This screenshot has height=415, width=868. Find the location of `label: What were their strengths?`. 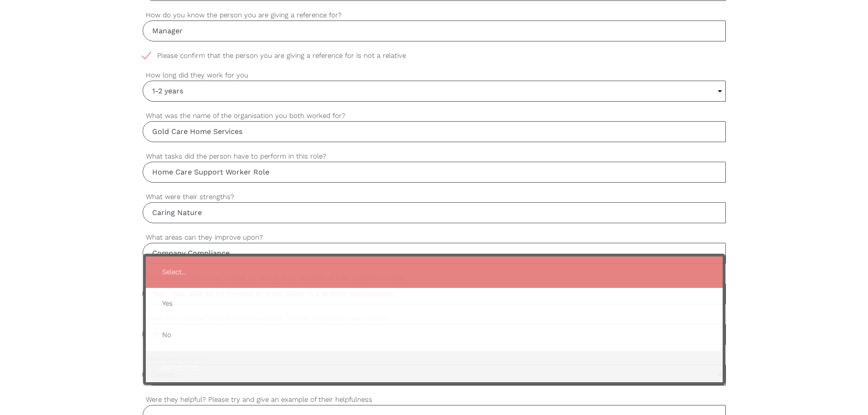

label: What were their strengths? is located at coordinates (434, 197).